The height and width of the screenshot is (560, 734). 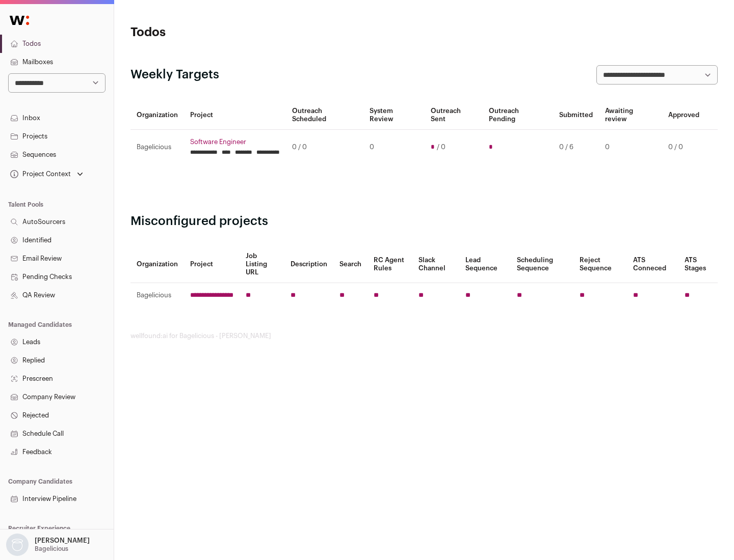 What do you see at coordinates (631, 115) in the screenshot?
I see `th: Awaiting review` at bounding box center [631, 115].